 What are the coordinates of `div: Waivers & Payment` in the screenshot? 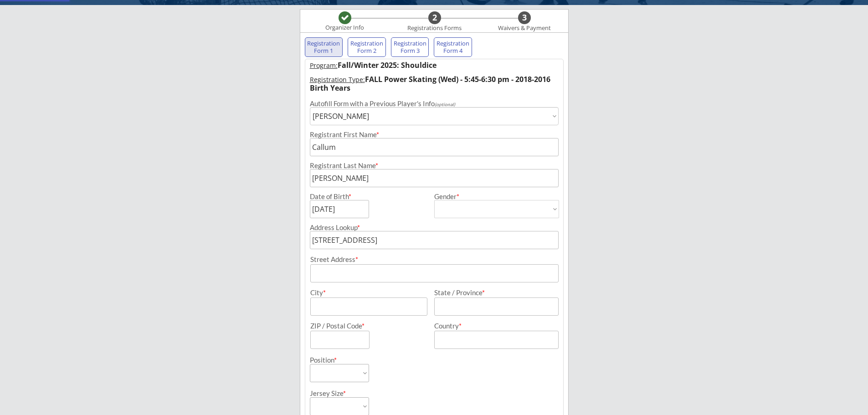 It's located at (525, 28).